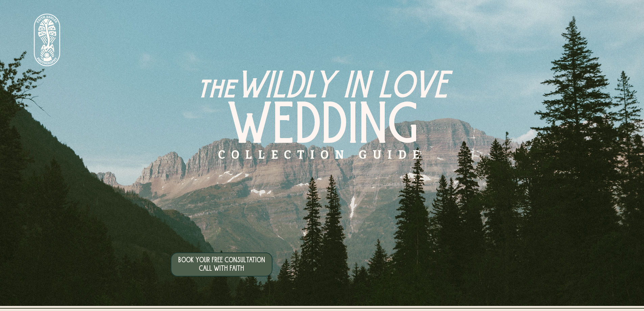 The image size is (644, 311). Describe the element at coordinates (216, 89) in the screenshot. I see `span: the` at that location.